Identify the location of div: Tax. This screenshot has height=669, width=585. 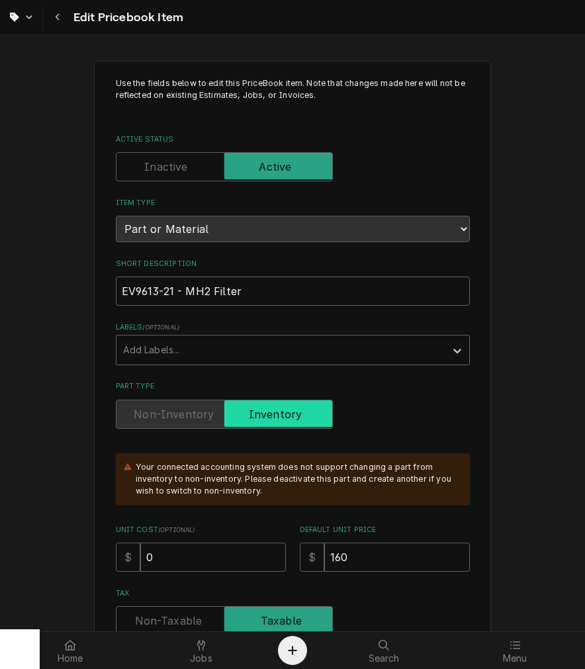
(292, 611).